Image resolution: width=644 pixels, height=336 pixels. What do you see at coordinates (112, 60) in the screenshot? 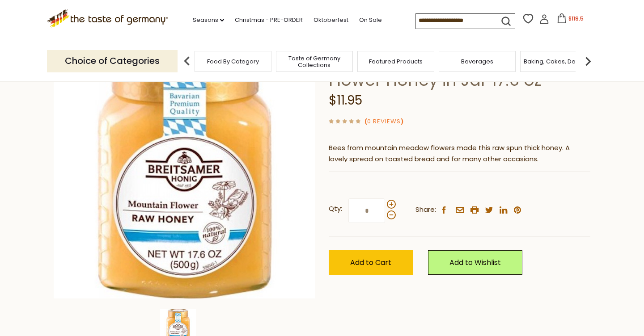
I see `p: Choice of Categories` at bounding box center [112, 60].